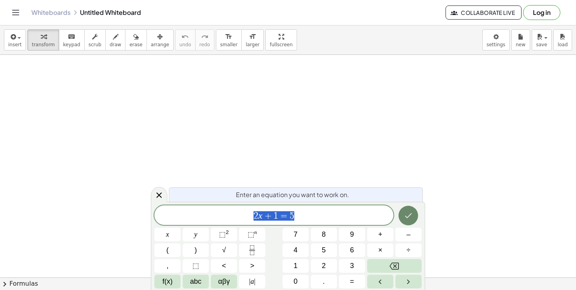  I want to click on button: Less than, so click(224, 266).